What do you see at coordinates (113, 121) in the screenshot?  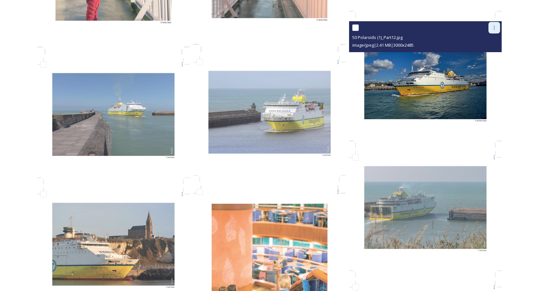 I see `img: 50 Polaroïds (1)_Part4.jpg` at bounding box center [113, 121].